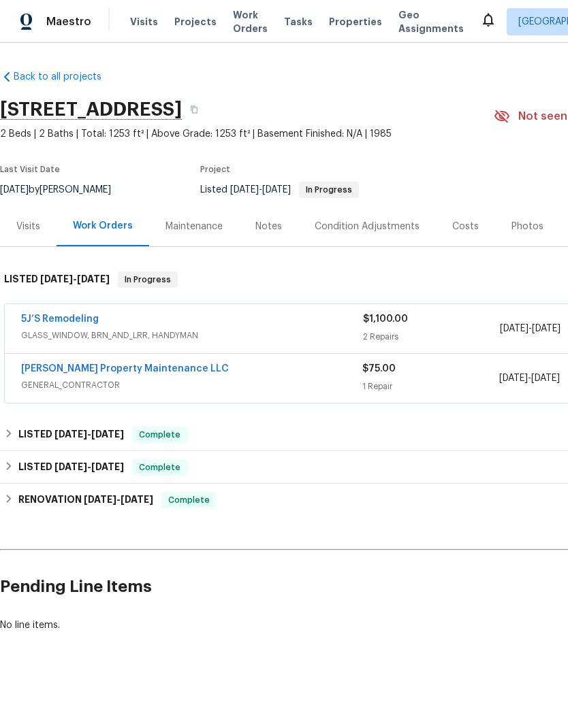 The height and width of the screenshot is (728, 568). Describe the element at coordinates (431, 336) in the screenshot. I see `div: 2 Repairs` at that location.